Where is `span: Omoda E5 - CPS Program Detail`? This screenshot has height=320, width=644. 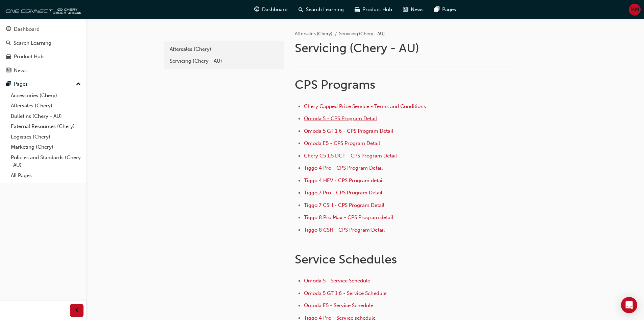 span: Omoda E5 - CPS Program Detail is located at coordinates (342, 143).